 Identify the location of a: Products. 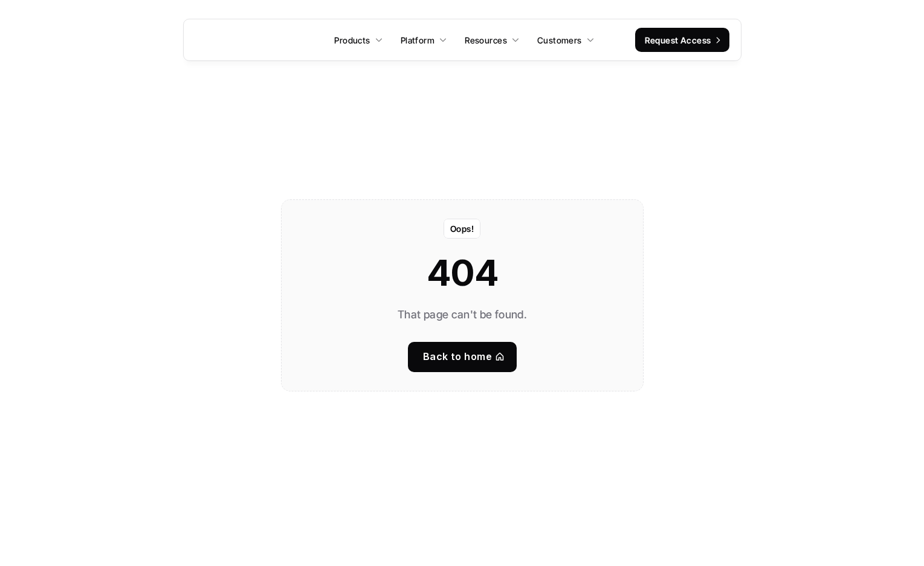
(359, 40).